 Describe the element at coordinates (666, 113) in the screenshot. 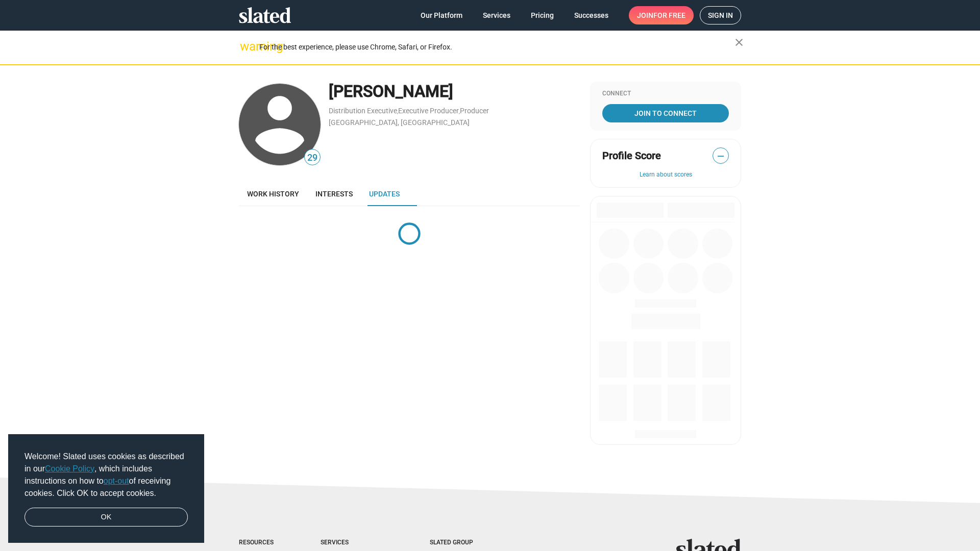

I see `a: Join To Connect` at that location.